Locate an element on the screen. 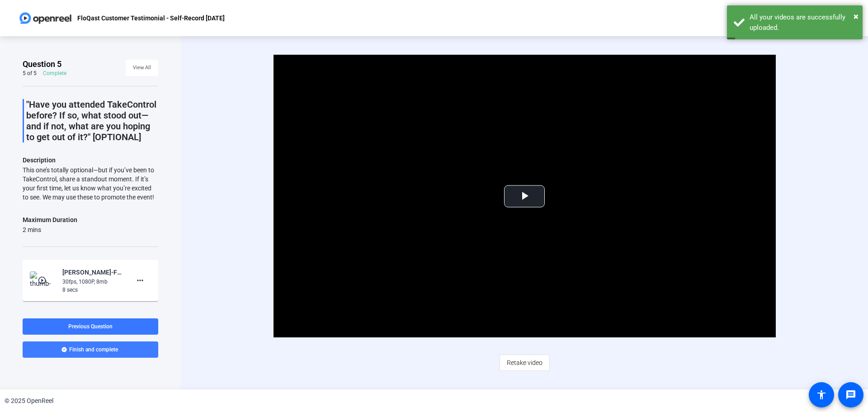 Image resolution: width=868 pixels, height=412 pixels. button: Retake video is located at coordinates (524, 362).